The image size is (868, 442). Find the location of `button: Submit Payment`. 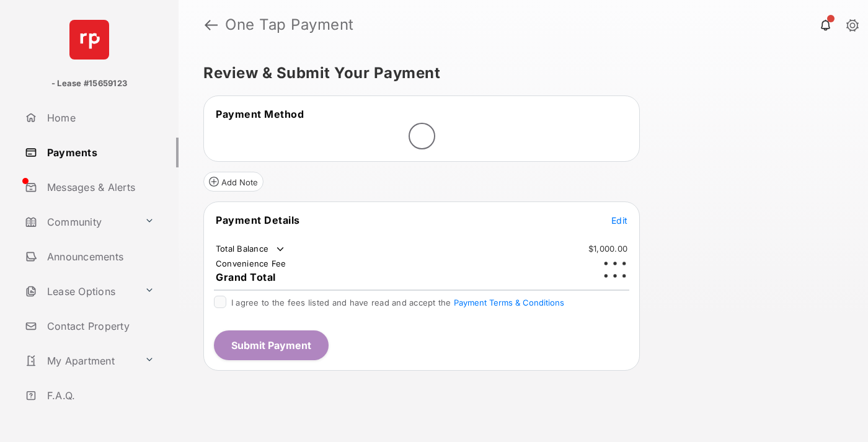

button: Submit Payment is located at coordinates (271, 345).